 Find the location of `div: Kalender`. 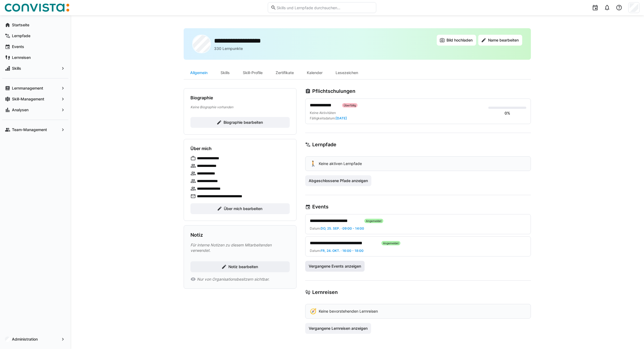

div: Kalender is located at coordinates (314, 73).